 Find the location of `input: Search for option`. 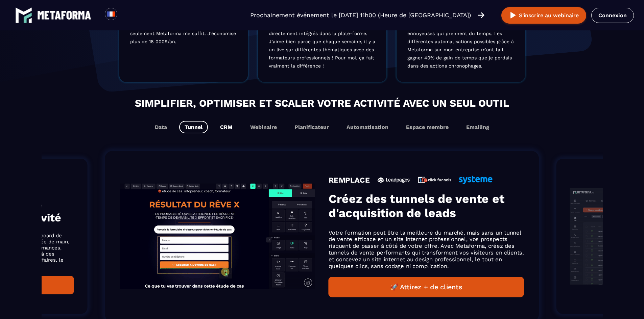

input: Search for option is located at coordinates (125, 15).